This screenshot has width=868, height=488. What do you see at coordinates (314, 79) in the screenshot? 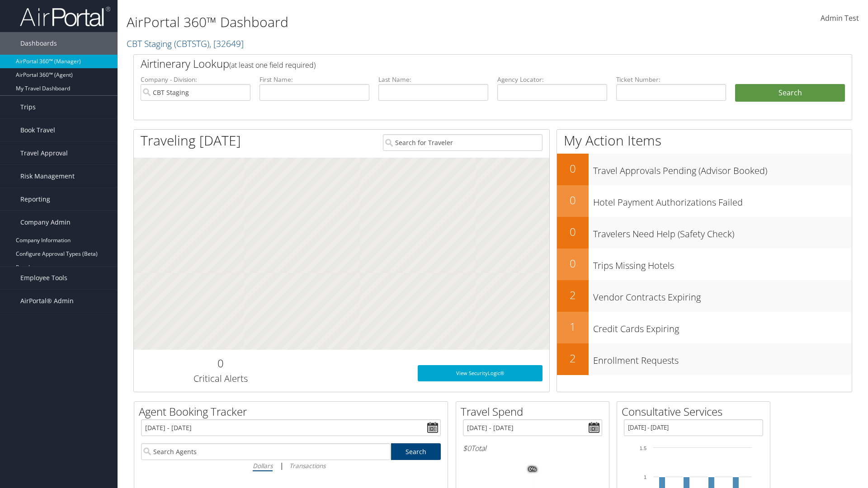
I see `label: First Name:` at bounding box center [314, 79].